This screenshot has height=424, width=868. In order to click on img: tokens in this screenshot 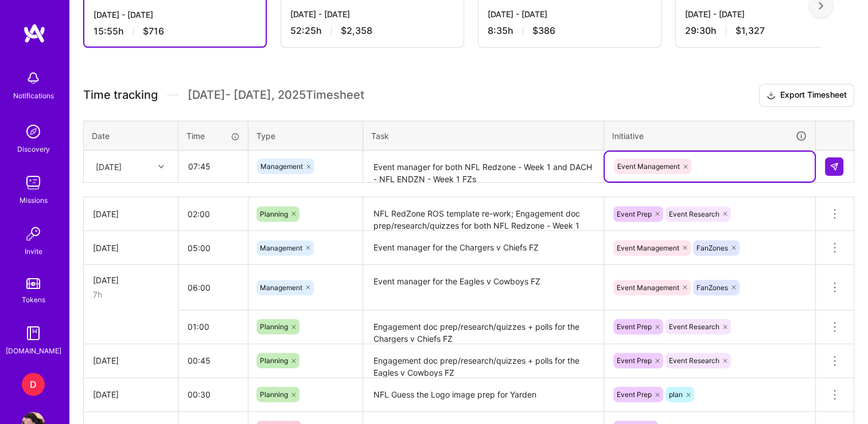, I will do `click(33, 283)`.